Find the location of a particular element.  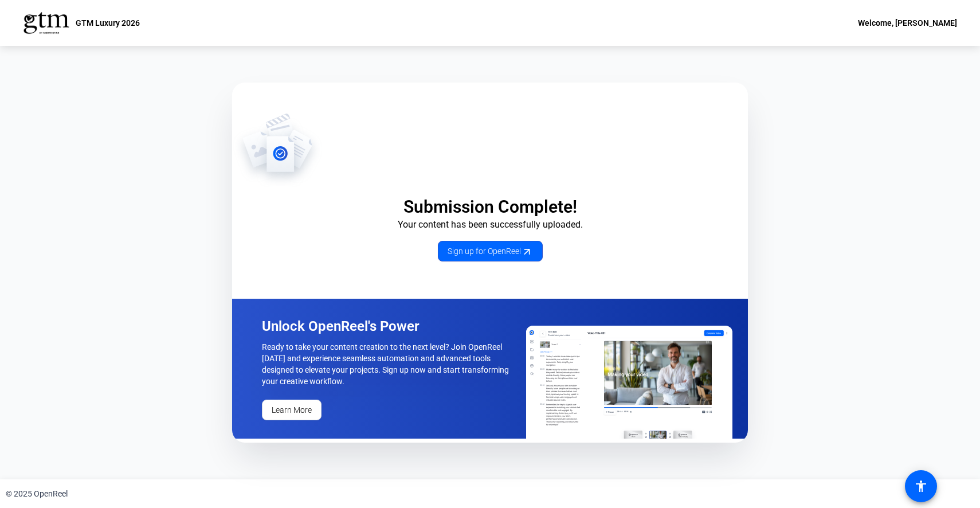

a: Learn More is located at coordinates (292, 410).